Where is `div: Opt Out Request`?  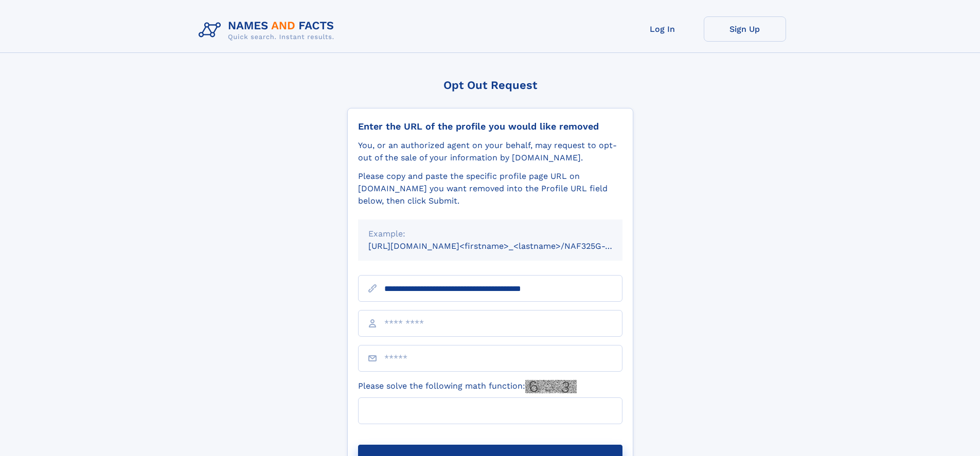 div: Opt Out Request is located at coordinates (490, 85).